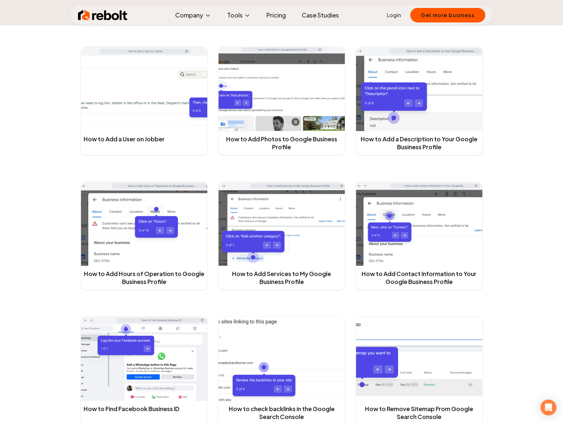 The width and height of the screenshot is (563, 422). Describe the element at coordinates (447, 15) in the screenshot. I see `button: Get more business` at that location.